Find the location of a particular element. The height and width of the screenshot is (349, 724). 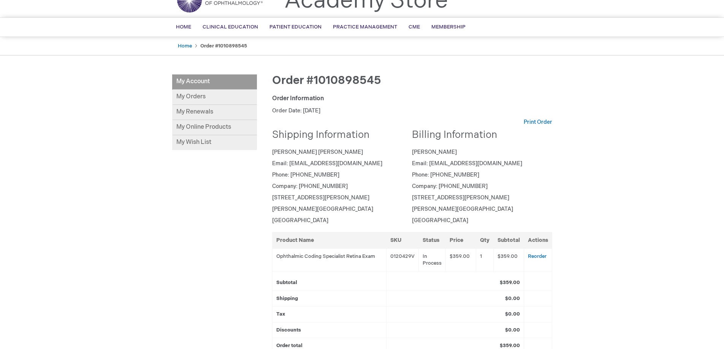

a: My Wish List is located at coordinates (214, 142).